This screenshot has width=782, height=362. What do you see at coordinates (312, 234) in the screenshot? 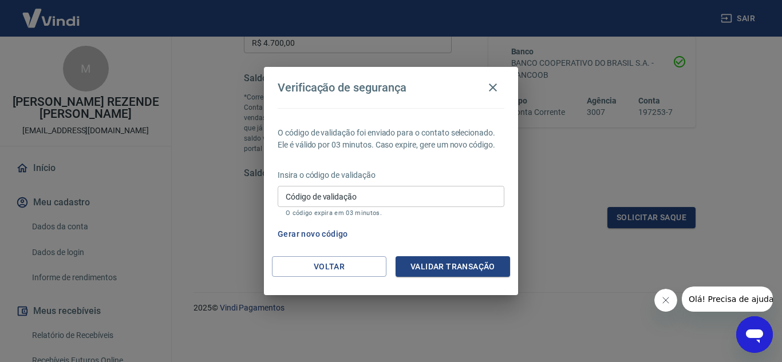
I see `button: Gerar novo código` at bounding box center [312, 234].